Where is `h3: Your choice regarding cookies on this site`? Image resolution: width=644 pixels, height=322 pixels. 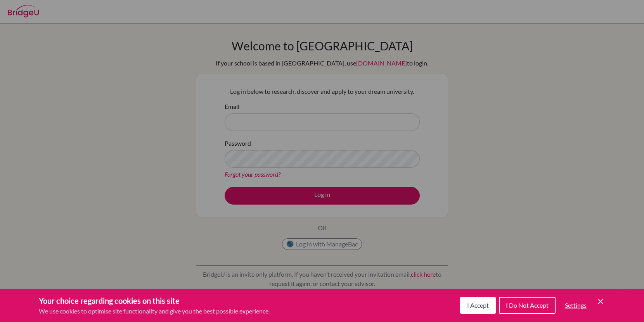 h3: Your choice regarding cookies on this site is located at coordinates (154, 301).